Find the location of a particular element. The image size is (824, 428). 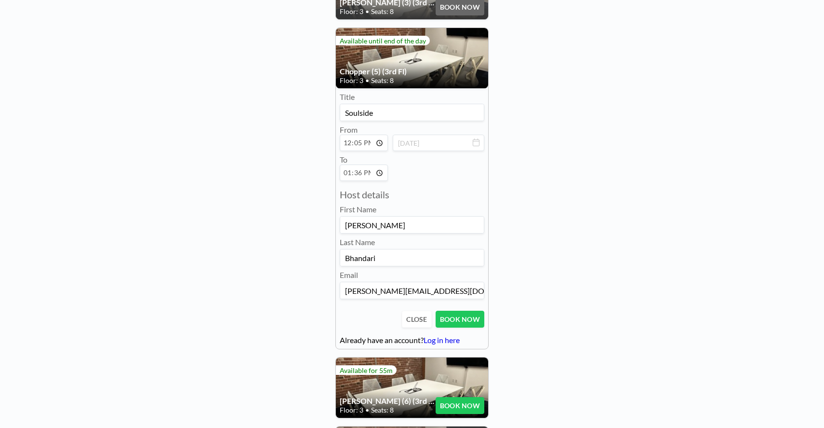

label: Email is located at coordinates (349, 275).